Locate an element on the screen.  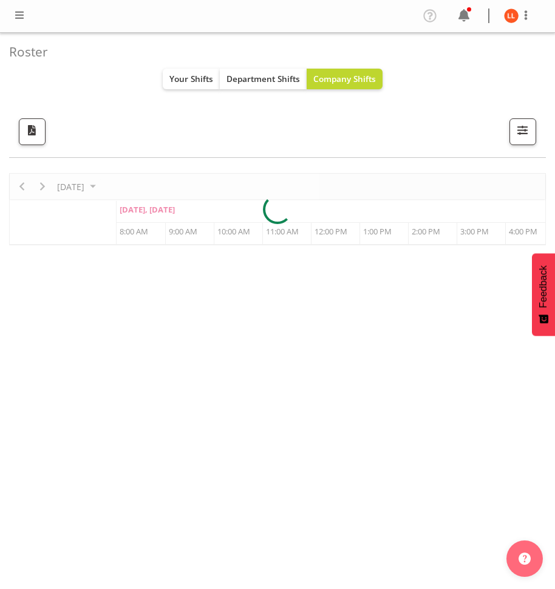
img: lynette-lockett11677.jpg is located at coordinates (511, 16).